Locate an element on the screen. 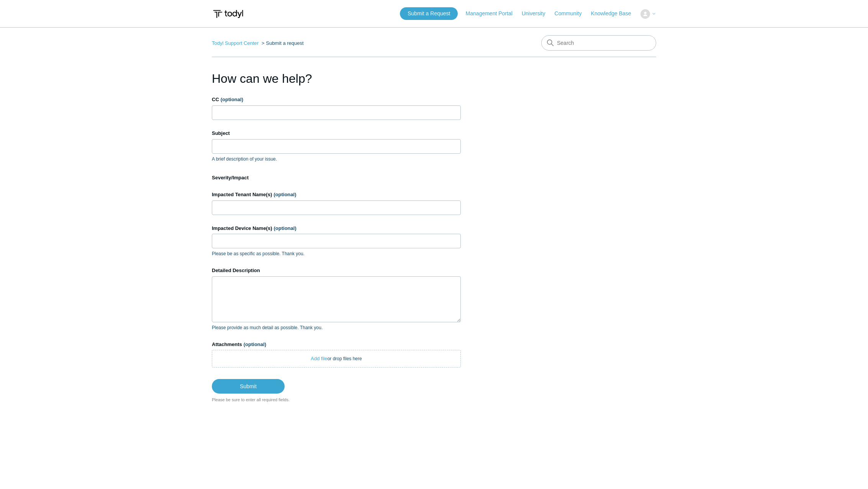 This screenshot has width=868, height=489. h1: How can we help? is located at coordinates (337, 79).